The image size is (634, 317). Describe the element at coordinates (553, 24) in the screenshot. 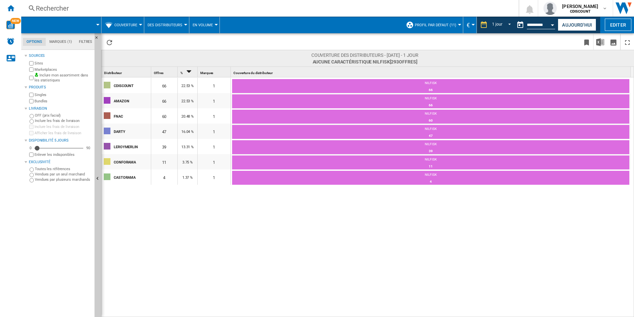

I see `button: Open calendar` at that location.